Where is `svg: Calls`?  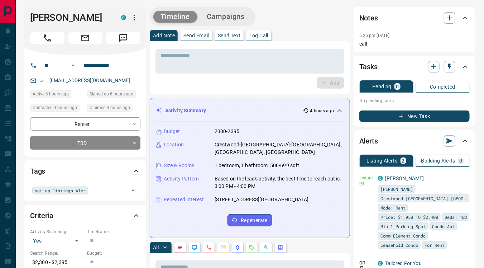 svg: Calls is located at coordinates (209, 247).